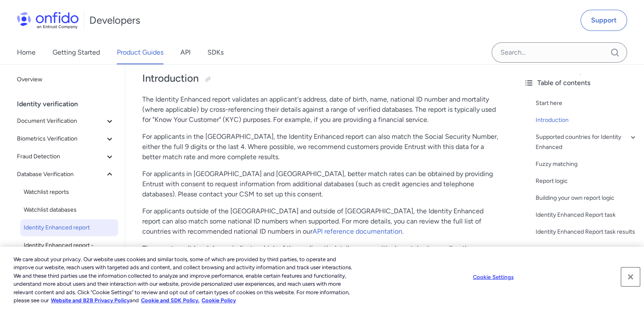 The height and width of the screenshot is (309, 644). I want to click on a: Cookie and SDK Policy., so click(171, 300).